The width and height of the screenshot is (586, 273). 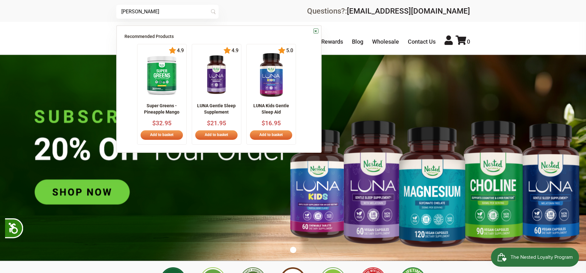 I want to click on span: 5.0, so click(x=289, y=51).